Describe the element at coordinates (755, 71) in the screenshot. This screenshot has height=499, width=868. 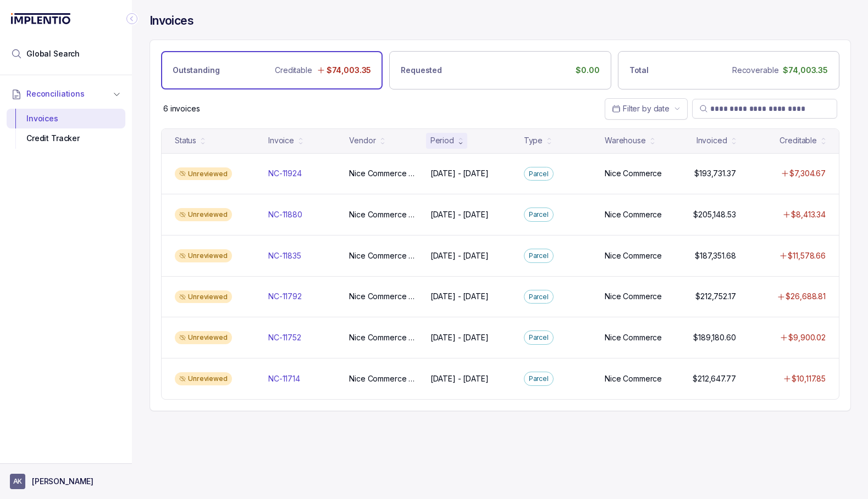
I see `p: Recoverable` at that location.